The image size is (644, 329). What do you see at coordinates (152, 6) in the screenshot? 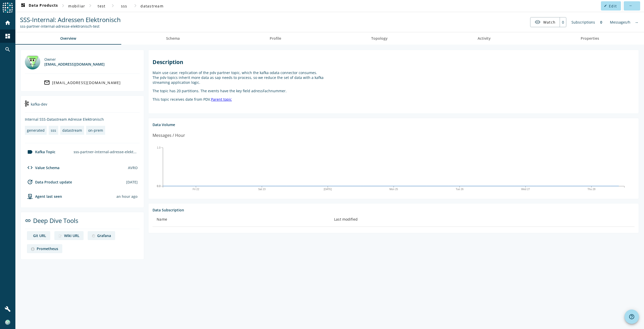
I see `span: datastream` at bounding box center [152, 6].